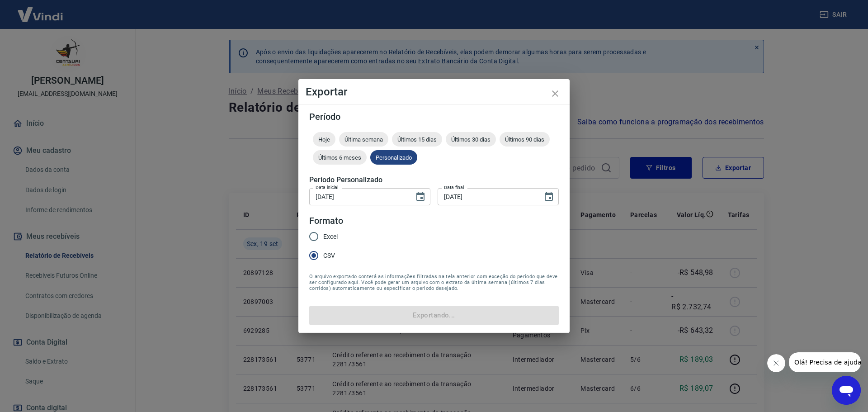 The image size is (868, 412). Describe the element at coordinates (326, 221) in the screenshot. I see `legend: Formato` at that location.